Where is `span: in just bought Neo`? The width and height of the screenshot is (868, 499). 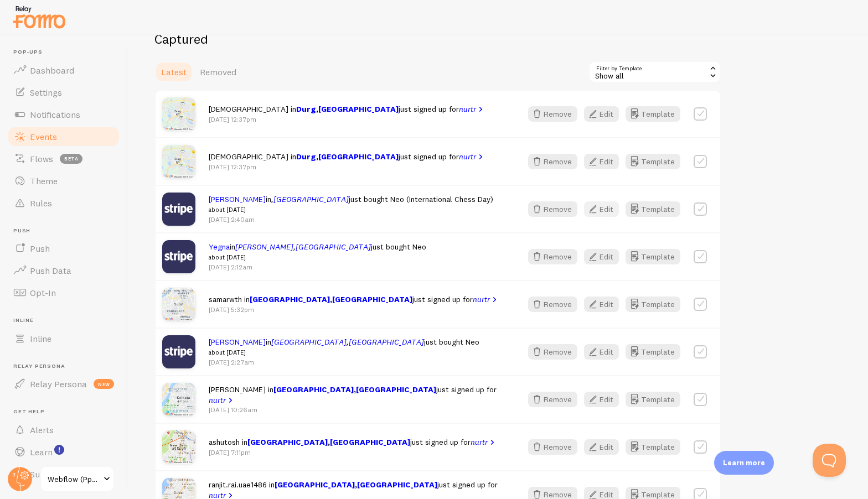
span: in just bought Neo is located at coordinates (317, 252).